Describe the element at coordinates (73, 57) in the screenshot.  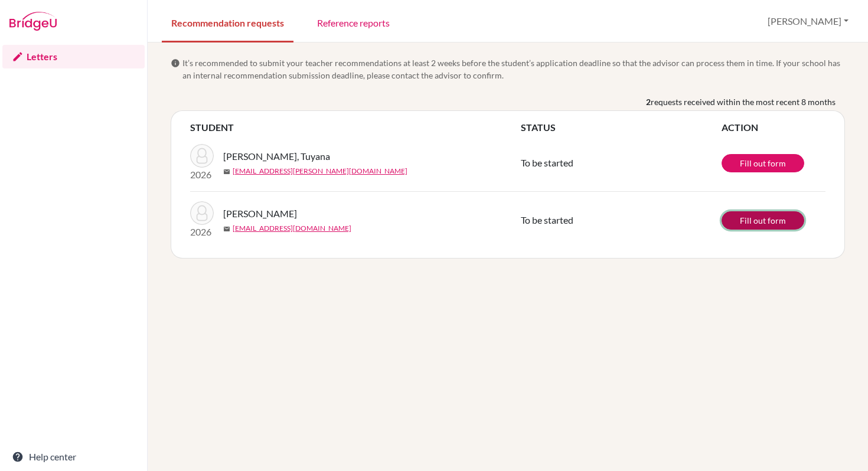
I see `a: Letters` at that location.